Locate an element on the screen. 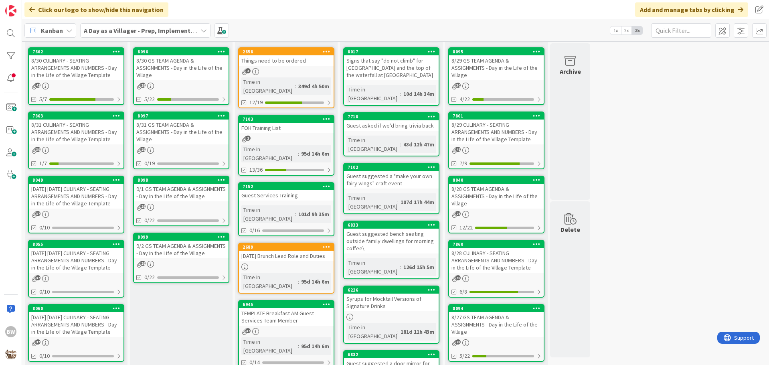 This screenshot has height=365, width=769. a: 80968/30 GS TEAM AGENDA & ASSIGNMENTS - Day in the Life of the Village5/22 is located at coordinates (181, 76).